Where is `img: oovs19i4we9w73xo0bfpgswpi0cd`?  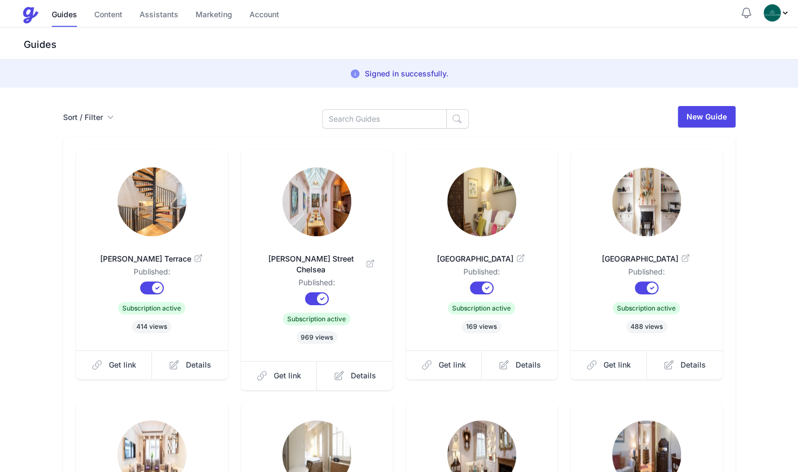 img: oovs19i4we9w73xo0bfpgswpi0cd is located at coordinates (772, 13).